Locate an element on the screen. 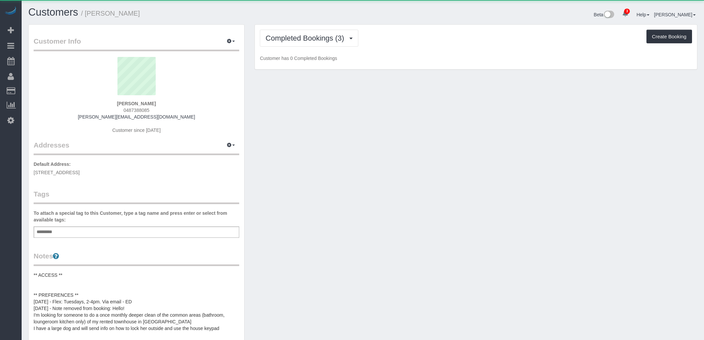 Image resolution: width=704 pixels, height=340 pixels. span: Completed Bookings (3) is located at coordinates (306, 38).